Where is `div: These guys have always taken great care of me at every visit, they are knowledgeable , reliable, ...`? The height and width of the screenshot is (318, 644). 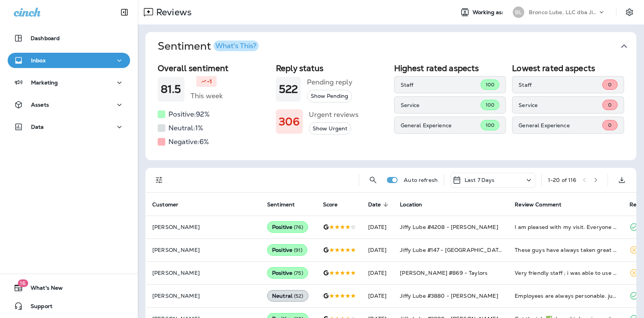
div: These guys have always taken great care of me at every visit, they are knowledgeable , reliable, ... is located at coordinates (566, 250).